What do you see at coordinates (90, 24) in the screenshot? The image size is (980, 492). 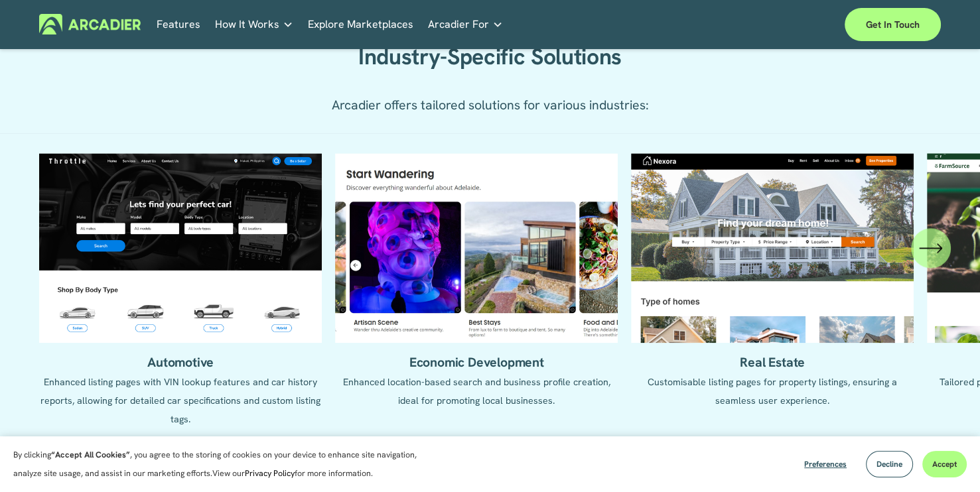 I see `img: Arcadier` at bounding box center [90, 24].